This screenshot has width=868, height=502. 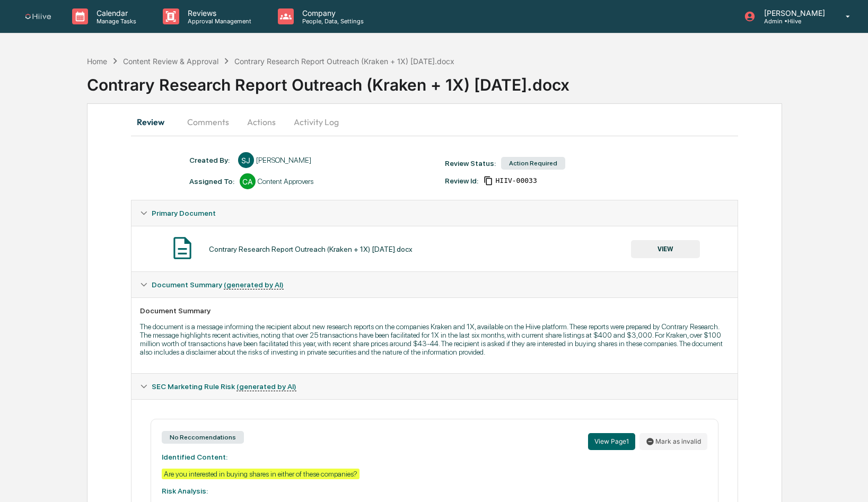 I want to click on p: Manage Tasks, so click(x=115, y=22).